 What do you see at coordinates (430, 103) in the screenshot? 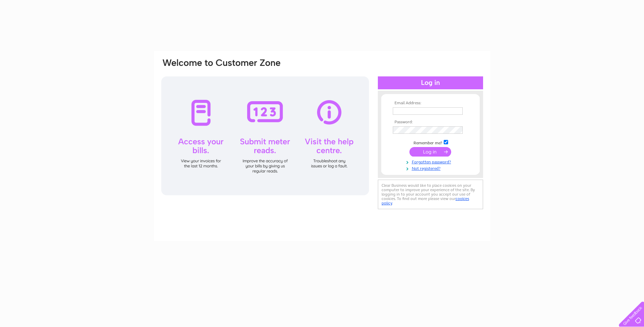
I see `th: Email Address:` at bounding box center [430, 103].